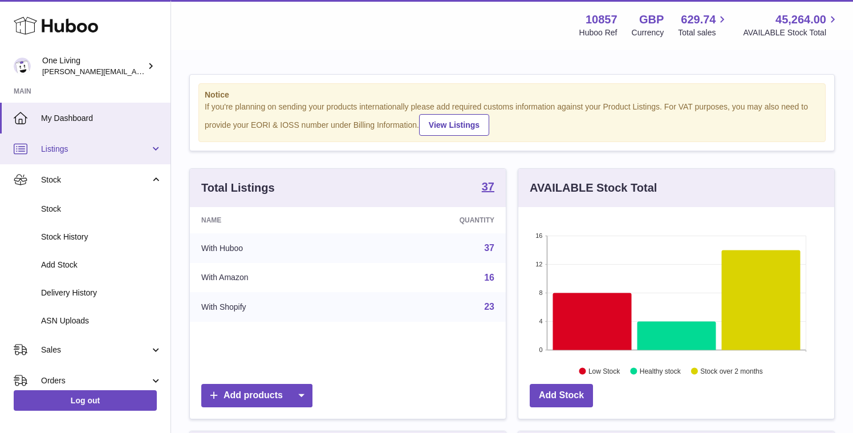 This screenshot has height=433, width=853. I want to click on text: 4, so click(541, 321).